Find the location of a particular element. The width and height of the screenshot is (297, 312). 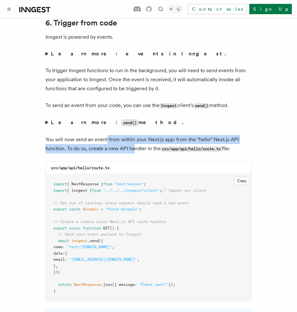

button: Toggle dark mode is located at coordinates (175, 9).